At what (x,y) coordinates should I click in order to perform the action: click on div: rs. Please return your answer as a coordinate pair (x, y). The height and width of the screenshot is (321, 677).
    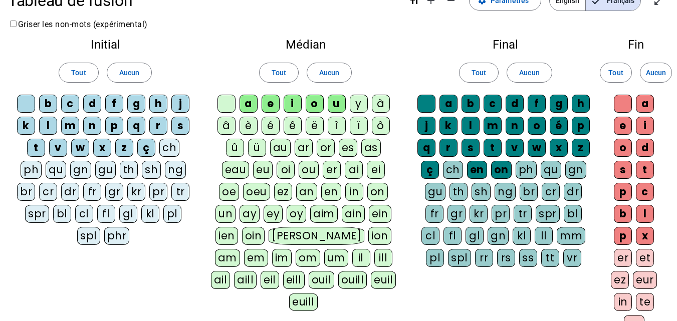
    Looking at the image, I should click on (506, 258).